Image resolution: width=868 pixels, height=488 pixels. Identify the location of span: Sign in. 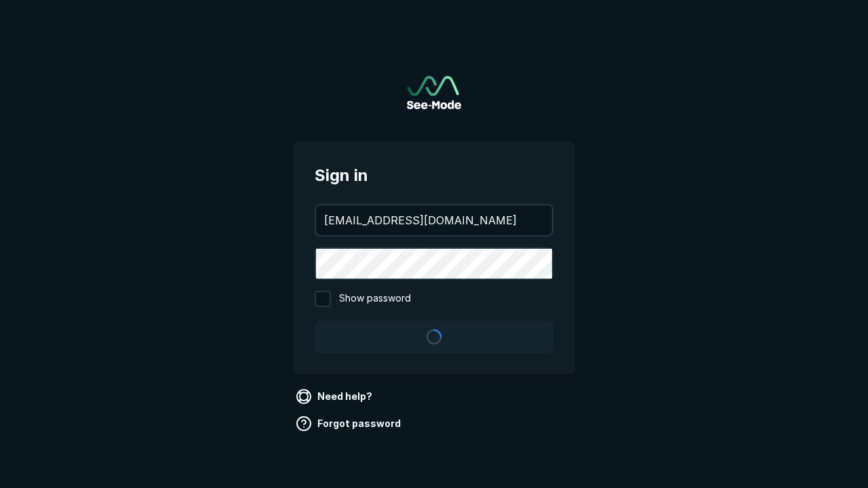
(434, 176).